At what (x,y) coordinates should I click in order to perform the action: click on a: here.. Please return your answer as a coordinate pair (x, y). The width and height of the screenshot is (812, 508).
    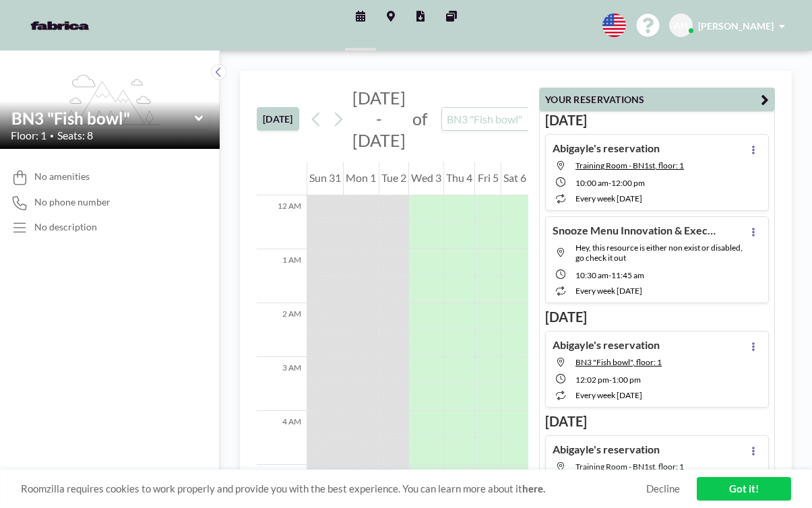
    Looking at the image, I should click on (534, 489).